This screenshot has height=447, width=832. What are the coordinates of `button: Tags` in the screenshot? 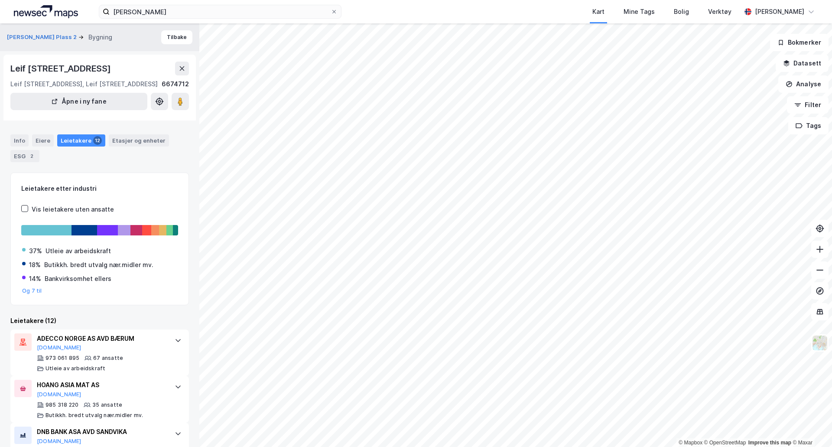 It's located at (808, 126).